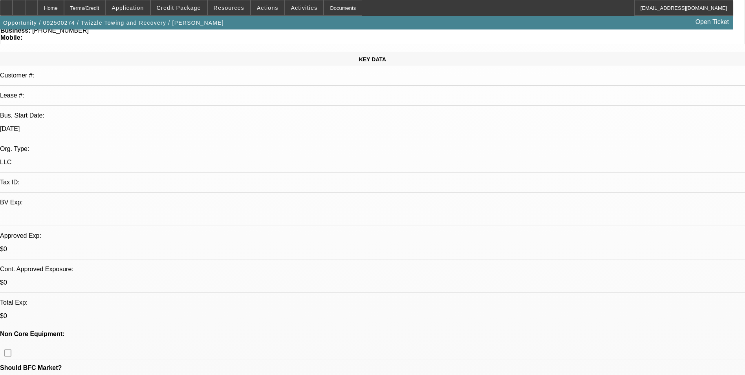 This screenshot has height=375, width=745. What do you see at coordinates (267, 8) in the screenshot?
I see `button: Actions` at bounding box center [267, 8].